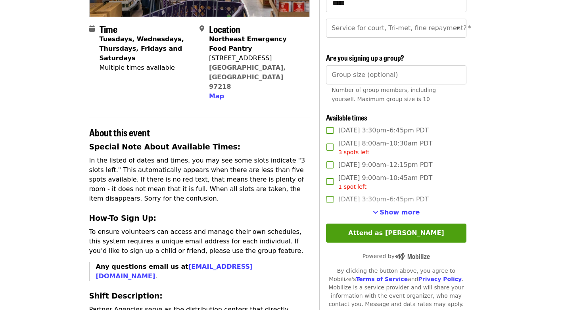  What do you see at coordinates (123, 218) in the screenshot?
I see `strong: How-To Sign Up:` at bounding box center [123, 218].